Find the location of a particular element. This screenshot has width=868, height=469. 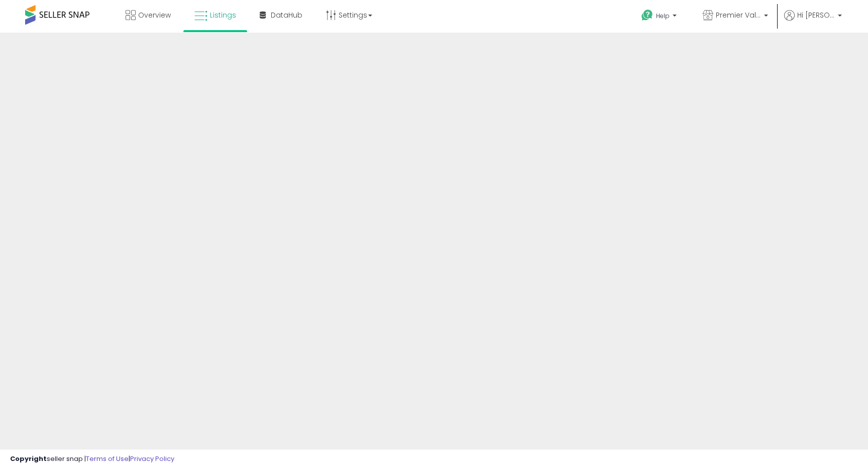

span: Premier Value Marketplace LLC is located at coordinates (738, 15).